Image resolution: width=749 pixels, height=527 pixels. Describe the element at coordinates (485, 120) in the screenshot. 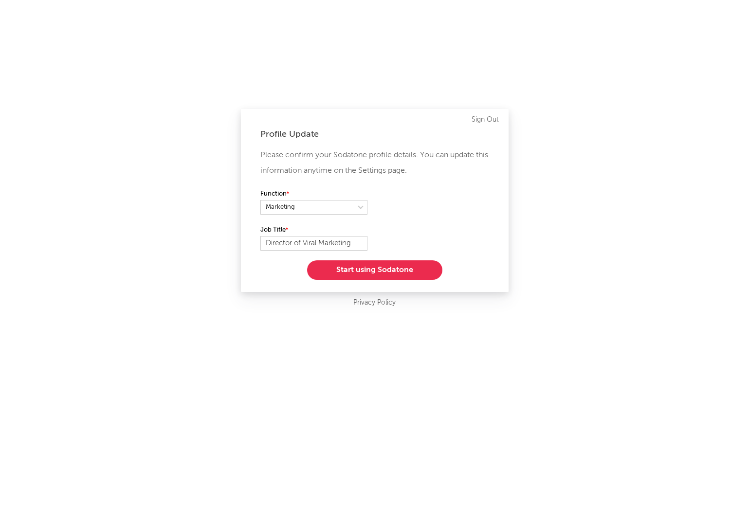

I see `a: Sign Out` at that location.